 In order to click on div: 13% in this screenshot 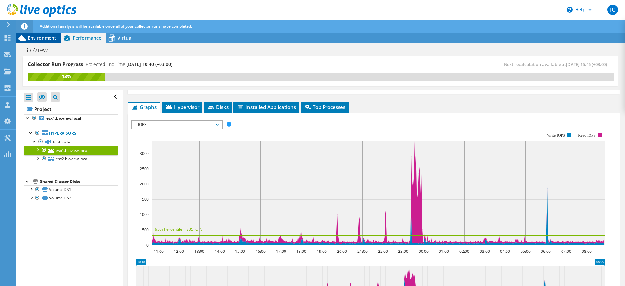, I will do `click(66, 77)`.